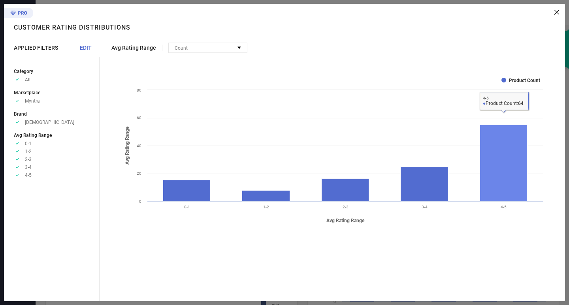  I want to click on h1: Customer rating distributions, so click(72, 27).